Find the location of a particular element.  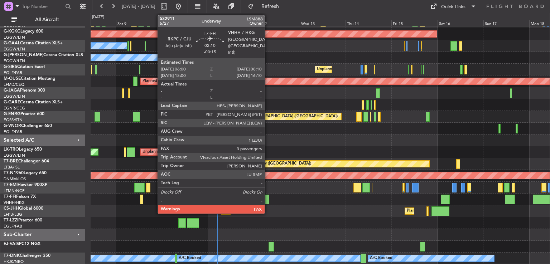

a: LFMD/CEQ is located at coordinates (14, 85).